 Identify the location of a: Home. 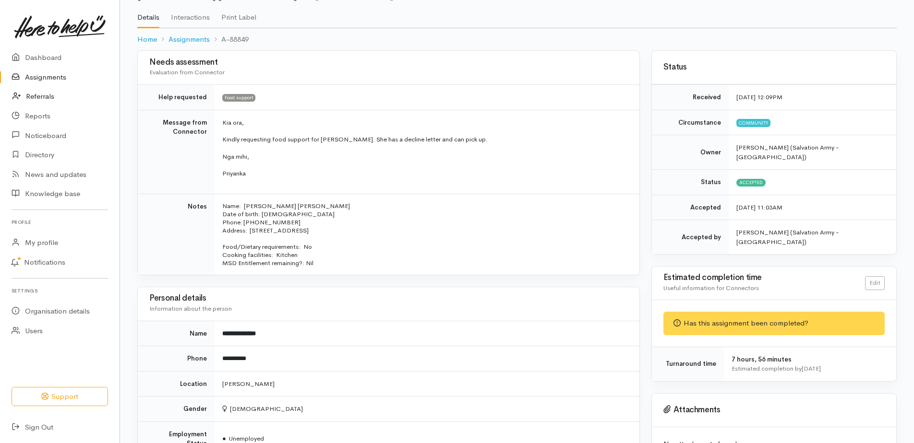
(147, 39).